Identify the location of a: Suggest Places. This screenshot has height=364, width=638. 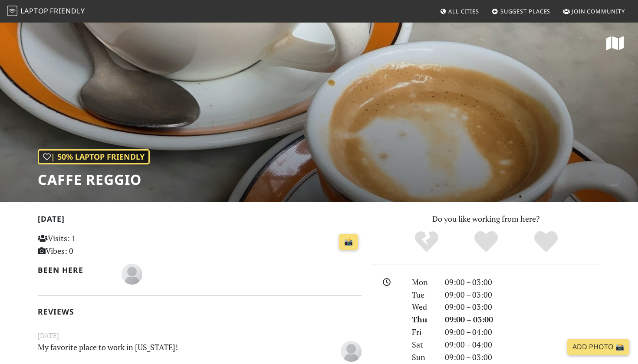
(521, 11).